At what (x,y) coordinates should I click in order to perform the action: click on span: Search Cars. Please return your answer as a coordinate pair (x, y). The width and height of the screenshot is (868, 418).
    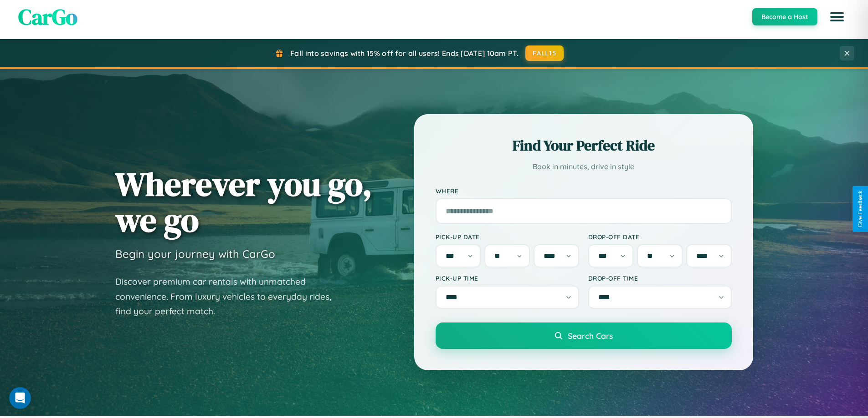
    Looking at the image, I should click on (590, 336).